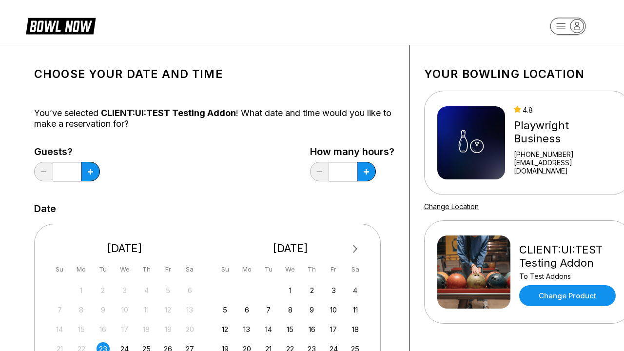 Image resolution: width=624 pixels, height=351 pixels. I want to click on div: Not available Tuesday, September 2nd, 2025, so click(103, 290).